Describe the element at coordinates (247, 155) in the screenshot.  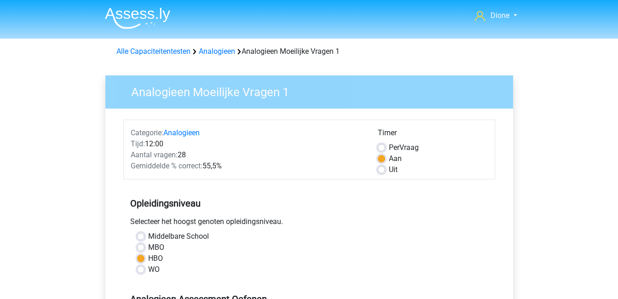
I see `div: 28` at that location.